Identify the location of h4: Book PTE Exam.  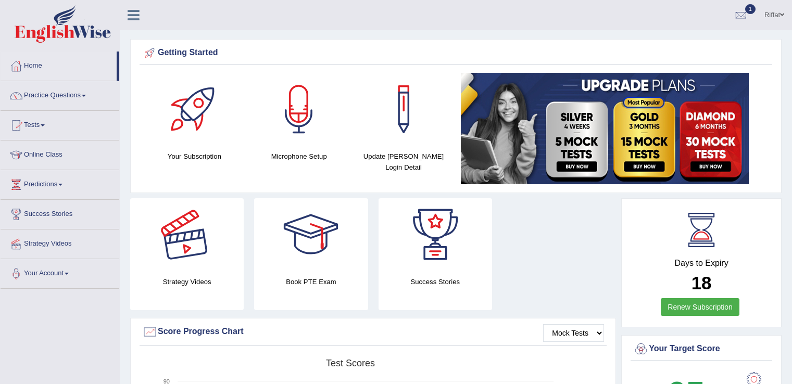
(311, 282).